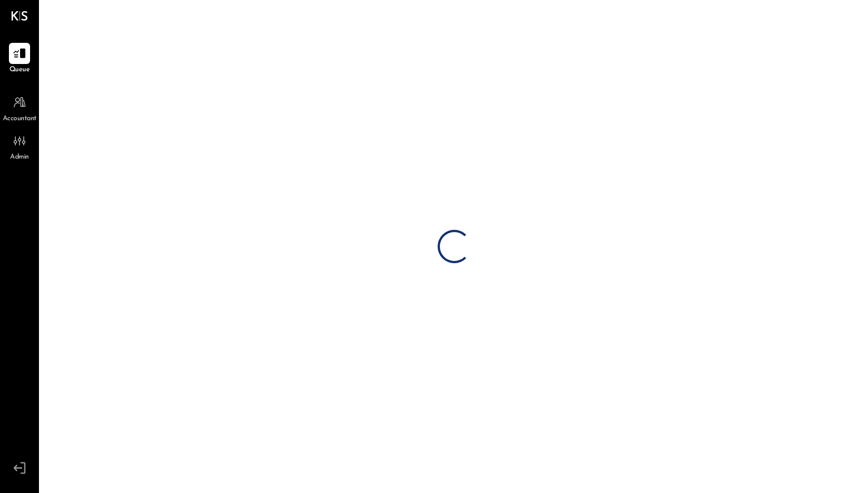 The width and height of the screenshot is (868, 493). I want to click on a: Accountant, so click(20, 108).